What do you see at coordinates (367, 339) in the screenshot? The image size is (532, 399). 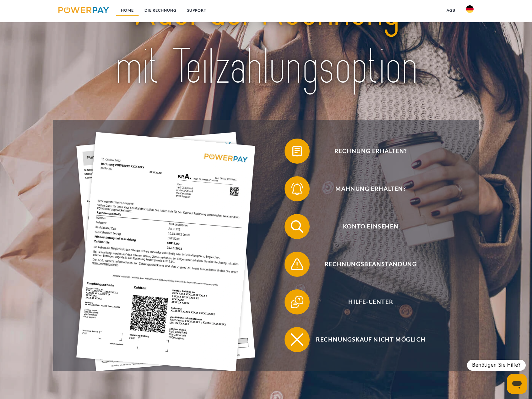 I see `a: Rechnungskauf nicht möglich` at bounding box center [367, 339].